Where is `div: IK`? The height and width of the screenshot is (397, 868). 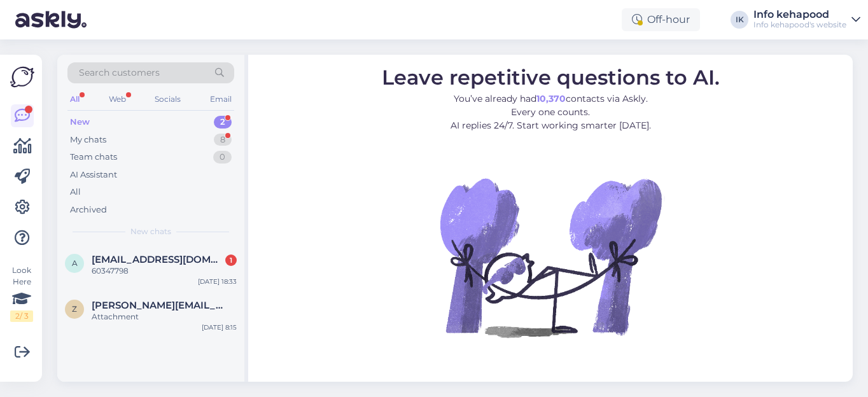
div: IK is located at coordinates (739, 20).